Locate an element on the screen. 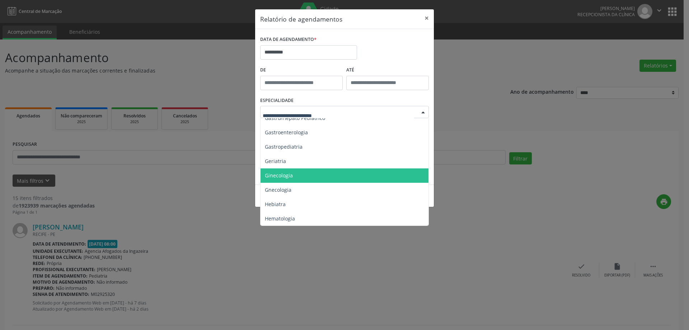  span: Ginecologia is located at coordinates (279, 175).